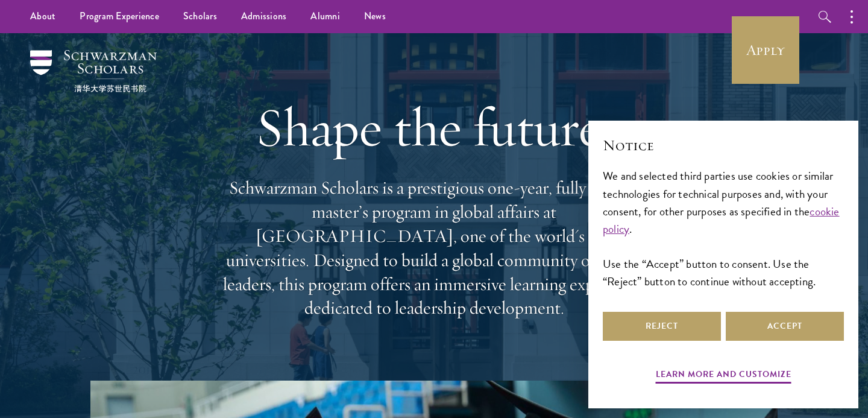 The height and width of the screenshot is (418, 868). Describe the element at coordinates (766, 50) in the screenshot. I see `a: Apply` at that location.